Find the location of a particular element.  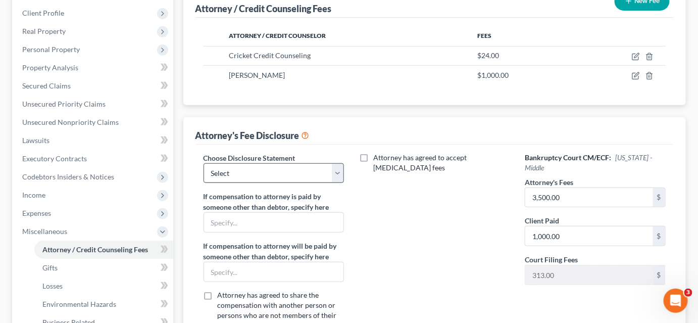

a: Gifts is located at coordinates (103, 268).